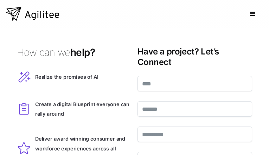  Describe the element at coordinates (32, 14) in the screenshot. I see `a: home` at that location.